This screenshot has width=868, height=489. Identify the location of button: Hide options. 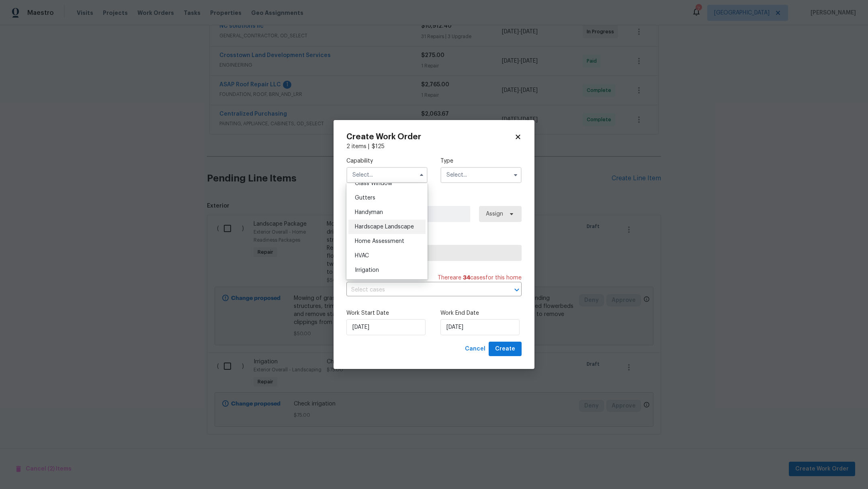
(422, 175).